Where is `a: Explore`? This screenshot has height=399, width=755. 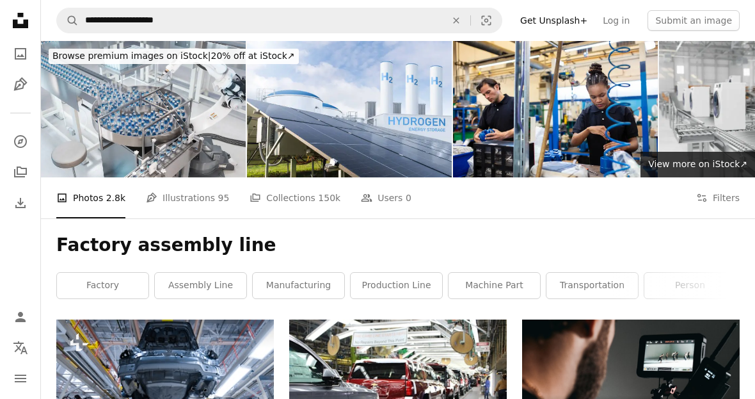 a: Explore is located at coordinates (20, 141).